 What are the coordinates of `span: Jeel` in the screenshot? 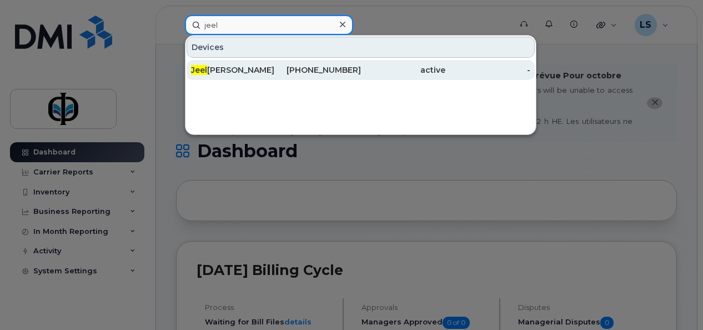 It's located at (199, 70).